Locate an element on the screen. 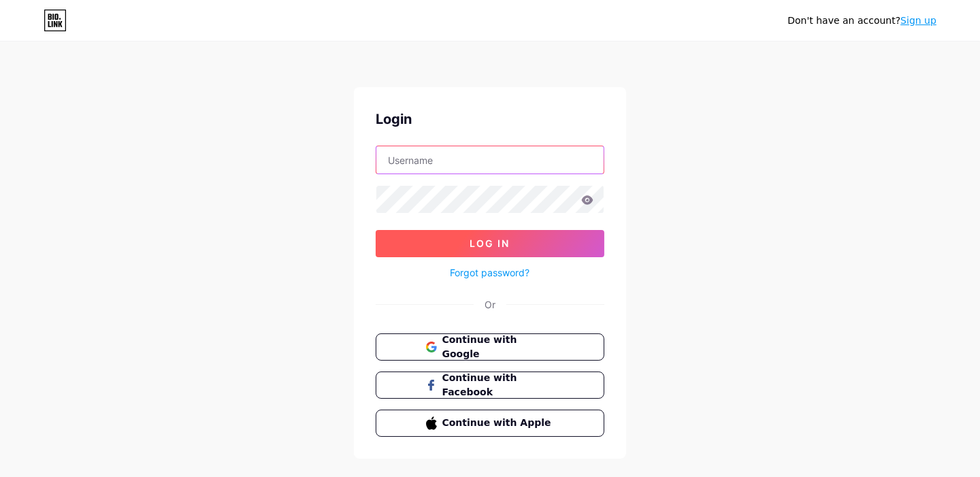  span: Continue with Facebook is located at coordinates (498, 385).